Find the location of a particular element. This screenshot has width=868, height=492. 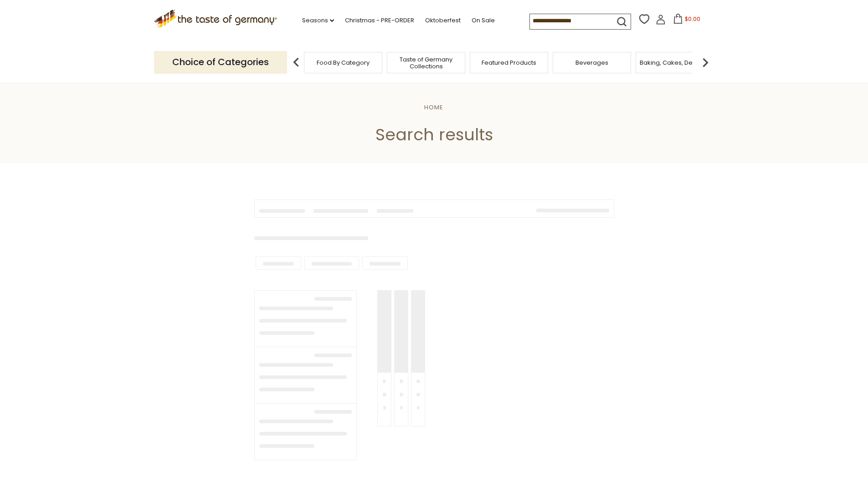

a: Christmas - PRE-ORDER is located at coordinates (379, 21).